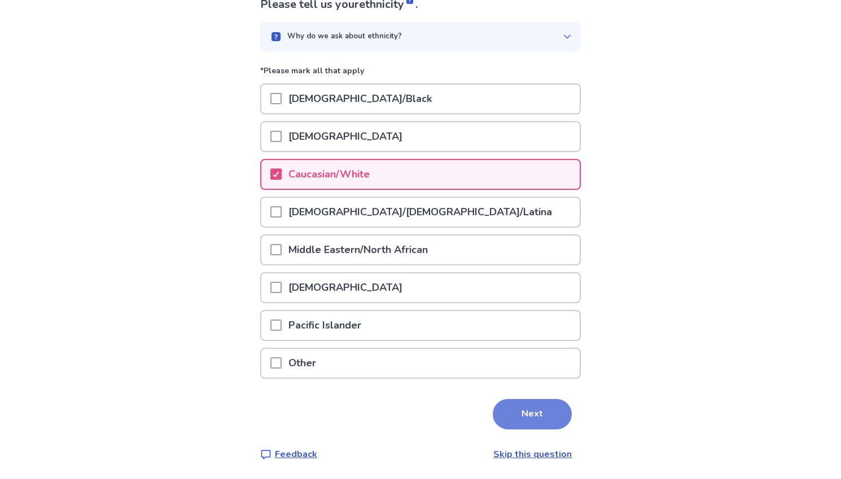 The height and width of the screenshot is (479, 841). I want to click on p: Caucasian/White, so click(329, 174).